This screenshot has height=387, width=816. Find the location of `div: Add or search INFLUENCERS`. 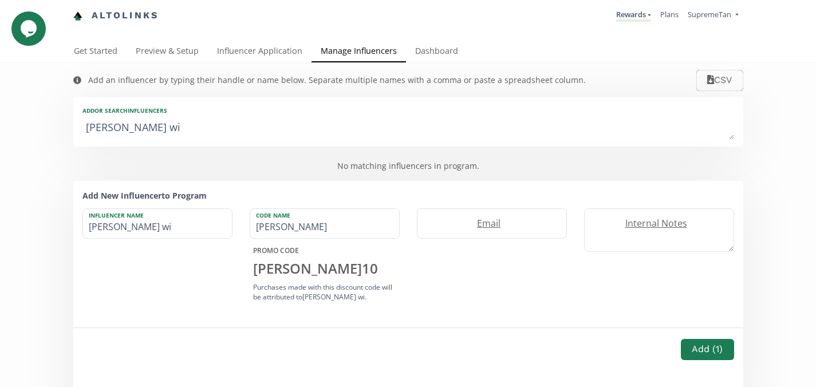

div: Add or search INFLUENCERS is located at coordinates (408, 111).